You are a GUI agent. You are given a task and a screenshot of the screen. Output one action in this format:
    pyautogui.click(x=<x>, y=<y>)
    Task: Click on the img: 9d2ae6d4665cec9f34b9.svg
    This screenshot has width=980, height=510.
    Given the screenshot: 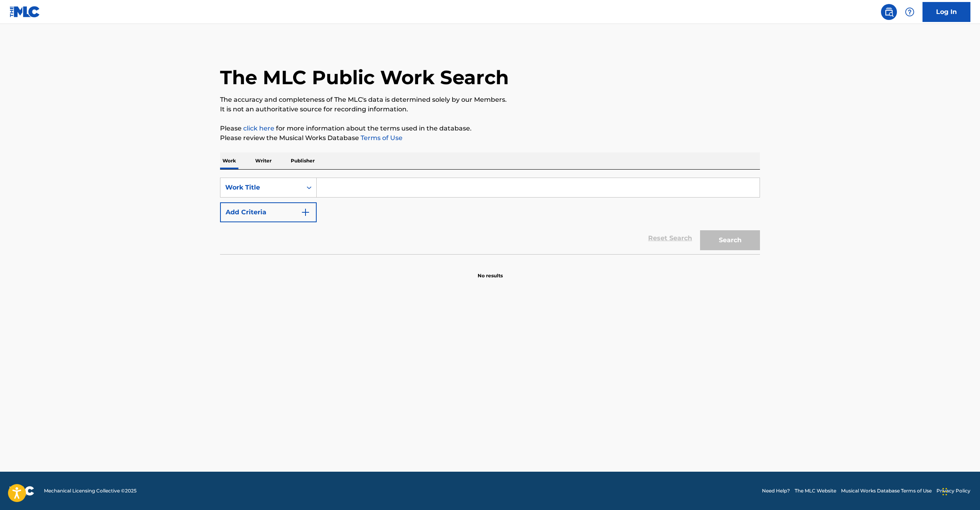 What is the action you would take?
    pyautogui.click(x=306, y=212)
    